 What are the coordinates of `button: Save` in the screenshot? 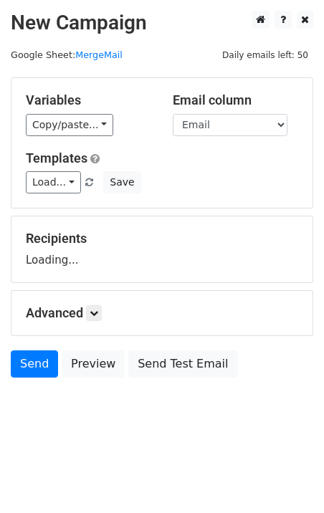 It's located at (122, 182).